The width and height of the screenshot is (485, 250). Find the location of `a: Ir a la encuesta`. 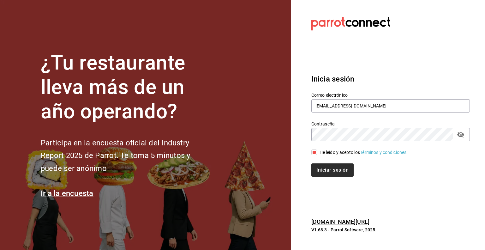

a: Ir a la encuesta is located at coordinates (67, 193).